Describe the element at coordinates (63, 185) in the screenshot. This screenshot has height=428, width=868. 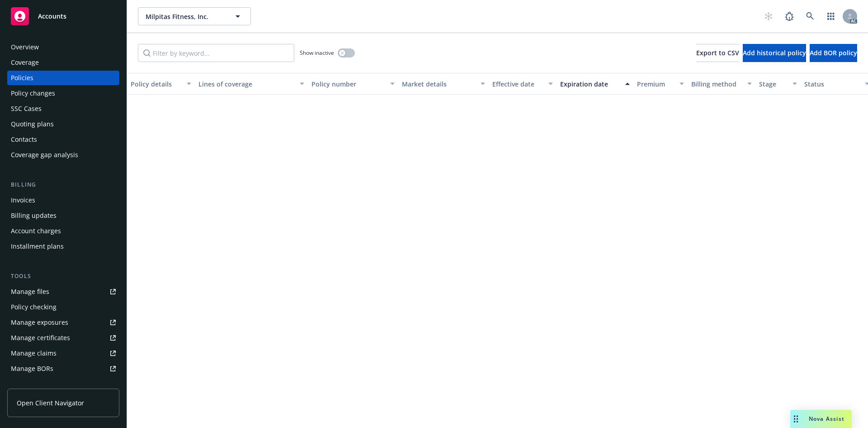
I see `div: Billing` at that location.